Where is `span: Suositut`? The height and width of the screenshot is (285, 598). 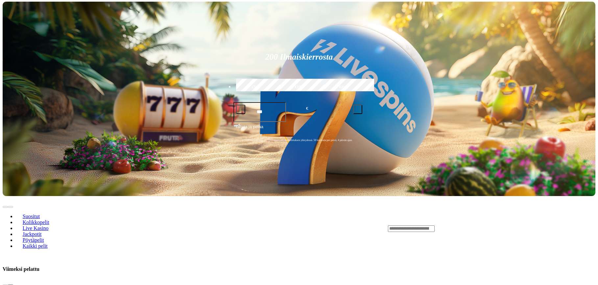
span: Suositut is located at coordinates (31, 216).